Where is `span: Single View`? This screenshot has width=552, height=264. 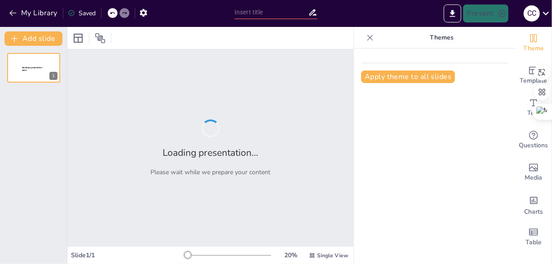 span: Single View is located at coordinates (333, 256).